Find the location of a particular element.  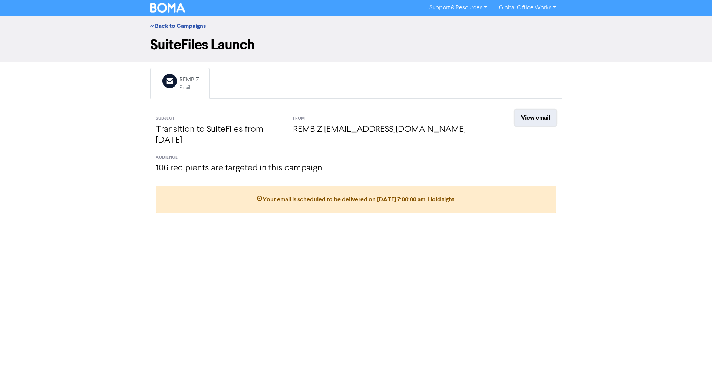

a: Support & Resources is located at coordinates (458, 8).